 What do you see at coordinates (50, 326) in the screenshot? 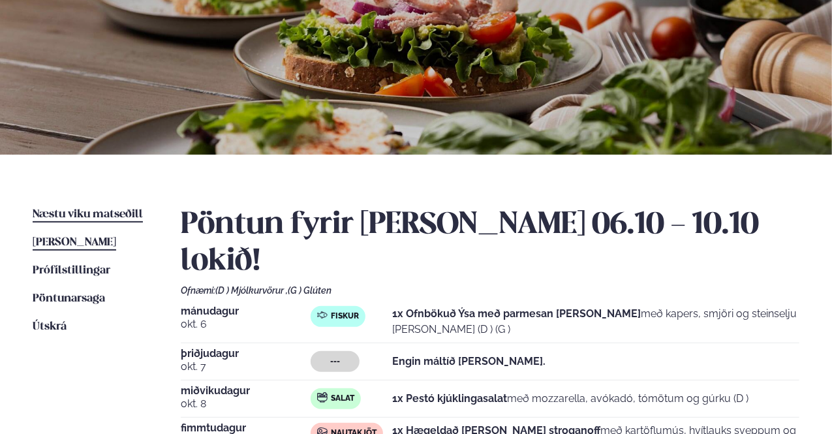
I see `span: Útskrá` at bounding box center [50, 326].